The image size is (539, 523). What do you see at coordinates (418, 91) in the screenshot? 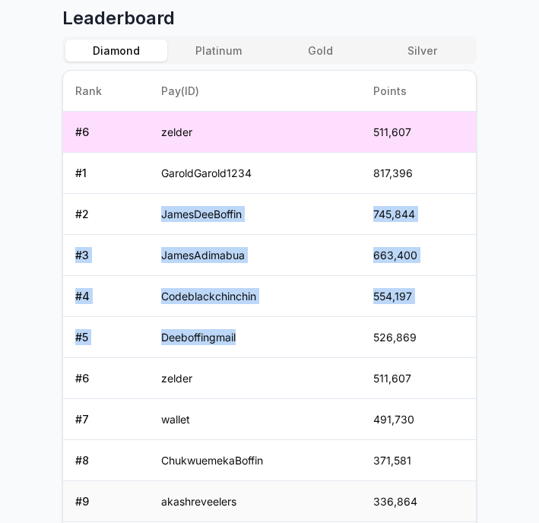
I see `th: Points` at bounding box center [418, 91].